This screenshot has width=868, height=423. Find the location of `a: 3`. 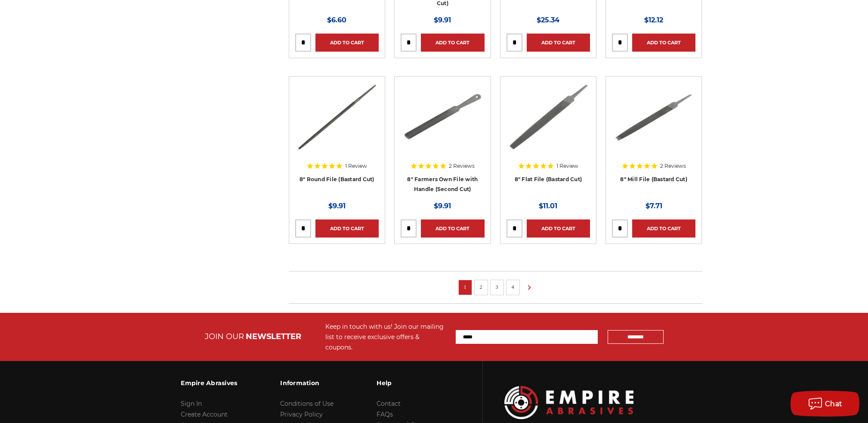

a: 3 is located at coordinates (497, 287).